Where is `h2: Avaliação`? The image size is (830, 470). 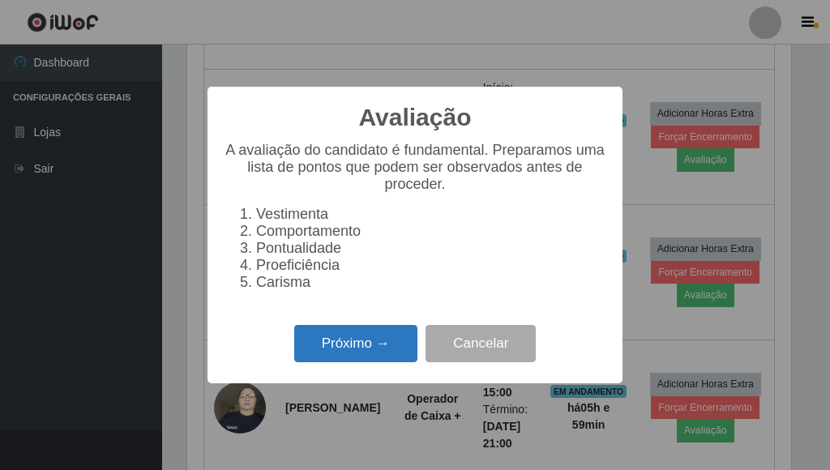
h2: Avaliação is located at coordinates (415, 118).